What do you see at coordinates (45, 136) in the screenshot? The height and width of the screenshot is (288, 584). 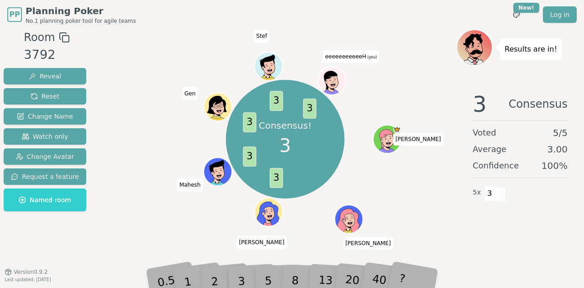 I see `button: Watch only` at bounding box center [45, 136].